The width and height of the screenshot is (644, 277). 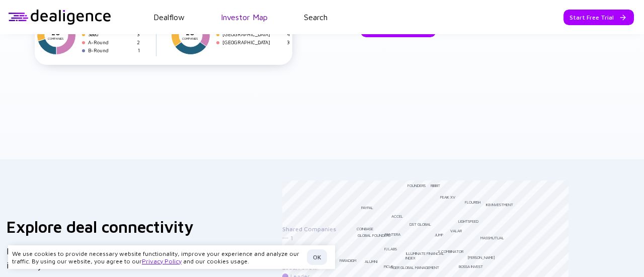 What do you see at coordinates (169, 17) in the screenshot?
I see `a: Dealflow` at bounding box center [169, 17].